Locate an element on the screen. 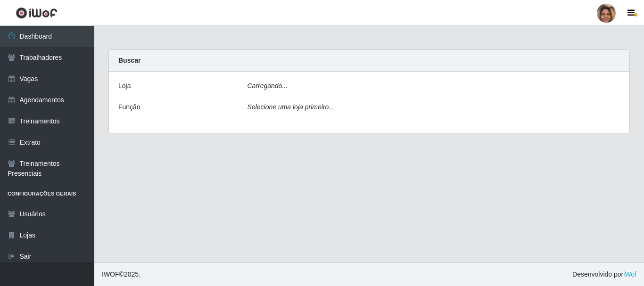 Image resolution: width=644 pixels, height=286 pixels. strong: Buscar is located at coordinates (129, 60).